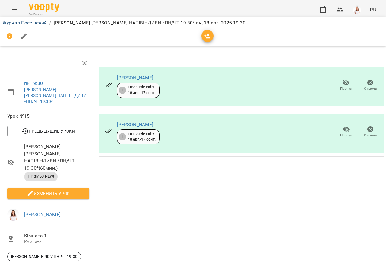  Describe the element at coordinates (57, 242) in the screenshot. I see `p: Комната` at that location.